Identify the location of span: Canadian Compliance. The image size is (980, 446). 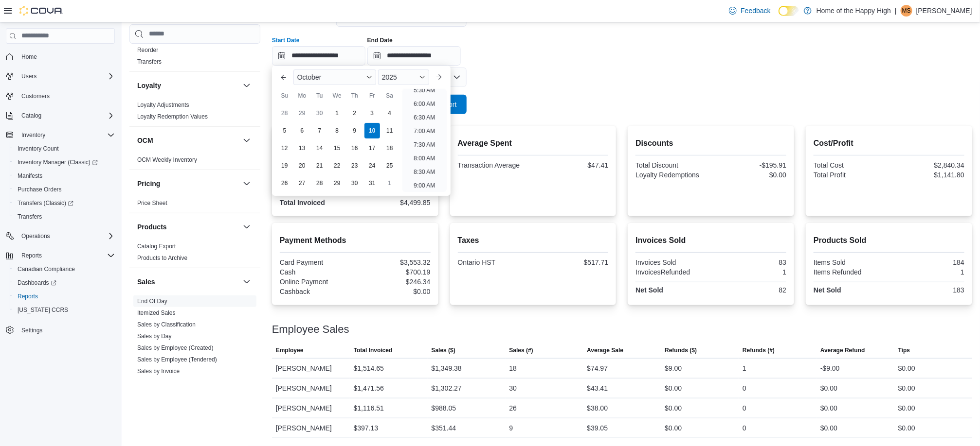
(46, 269).